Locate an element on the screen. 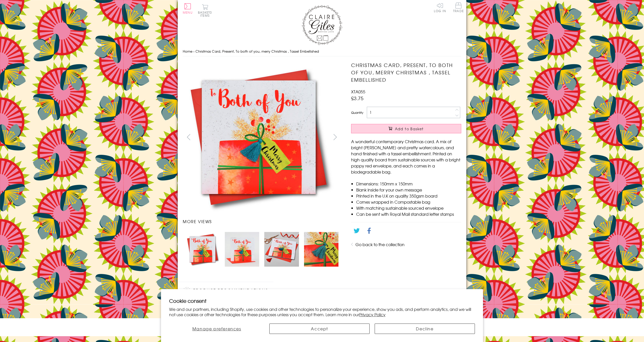 The height and width of the screenshot is (342, 644). h2: Cookie consent is located at coordinates (322, 300).